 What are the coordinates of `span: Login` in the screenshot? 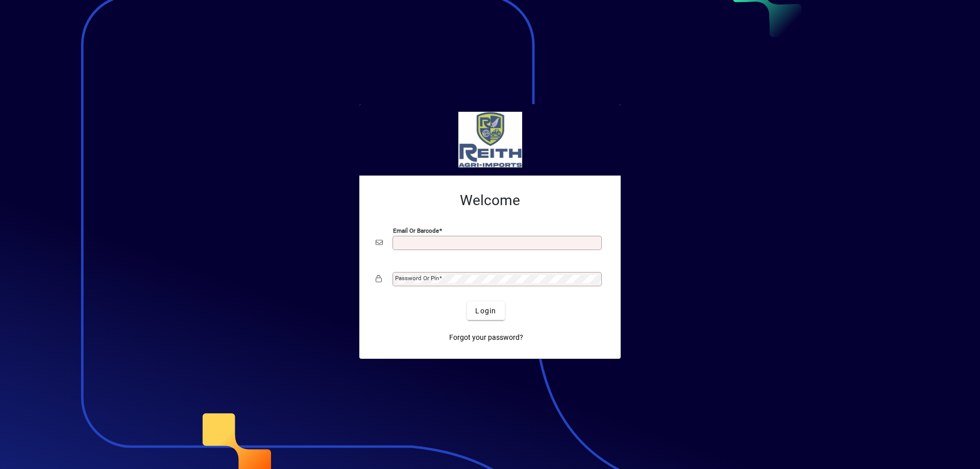 It's located at (486, 310).